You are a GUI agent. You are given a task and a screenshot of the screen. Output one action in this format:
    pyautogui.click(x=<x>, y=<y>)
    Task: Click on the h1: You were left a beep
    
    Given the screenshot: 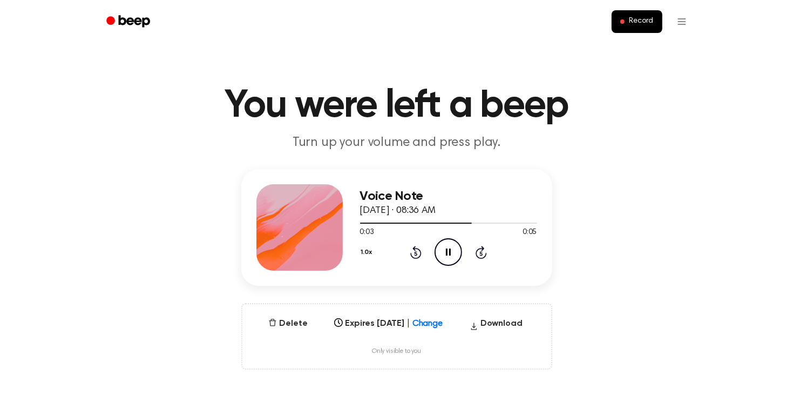 What is the action you would take?
    pyautogui.click(x=397, y=106)
    